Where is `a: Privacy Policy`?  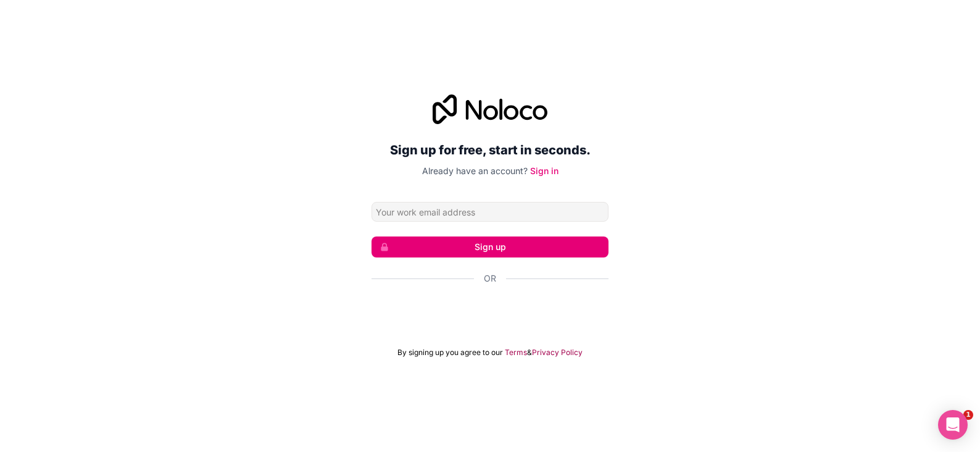 a: Privacy Policy is located at coordinates (557, 352).